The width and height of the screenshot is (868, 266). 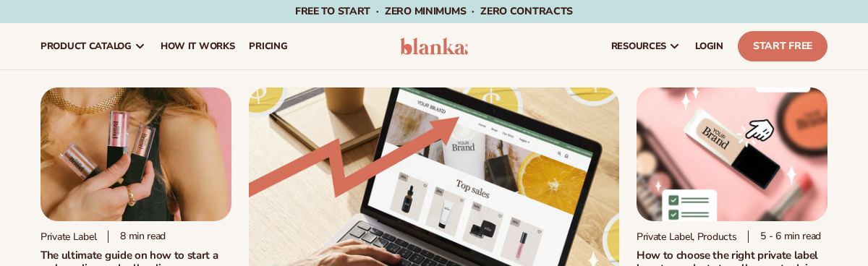 I want to click on a: How It Works, so click(x=198, y=46).